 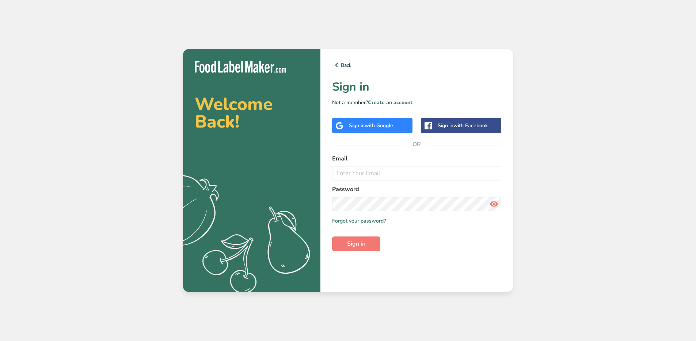 I want to click on a: Forgot your password?, so click(x=359, y=221).